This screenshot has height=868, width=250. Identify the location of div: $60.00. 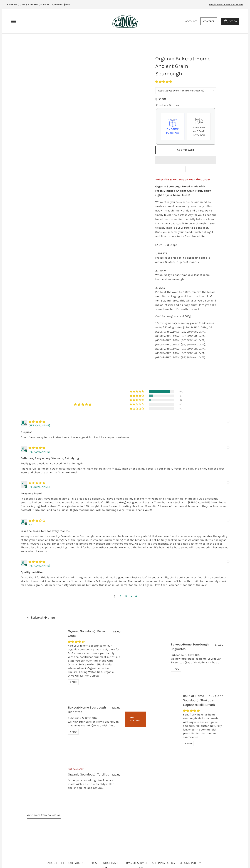
(161, 99).